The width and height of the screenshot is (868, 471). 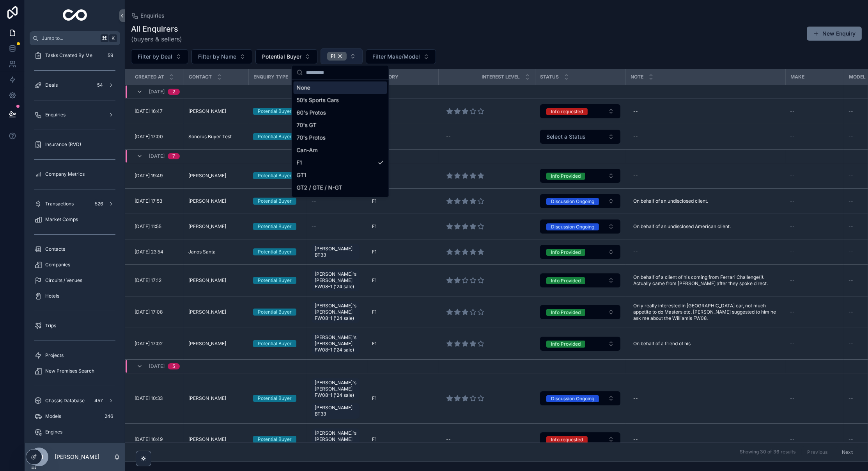 What do you see at coordinates (706, 201) in the screenshot?
I see `a: On behalf of an undisclosed client.` at bounding box center [706, 201].